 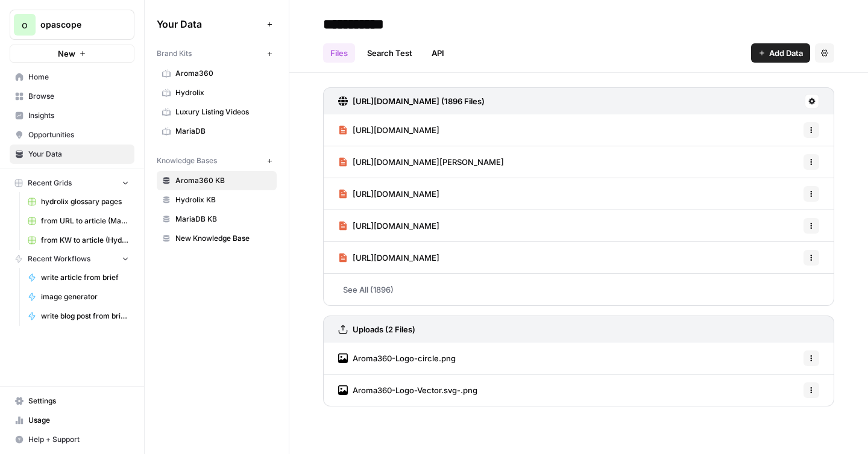 I want to click on a: Hydrolix KB, so click(x=216, y=200).